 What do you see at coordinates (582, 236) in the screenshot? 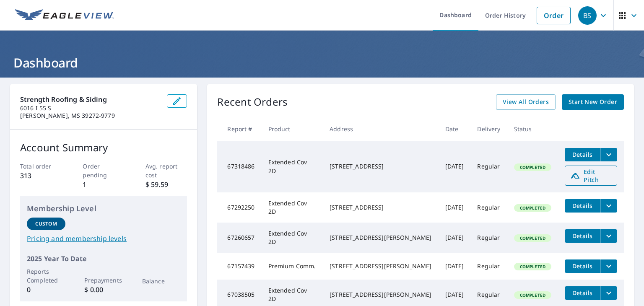
I see `button: detailsBtn-67260657` at bounding box center [582, 236].